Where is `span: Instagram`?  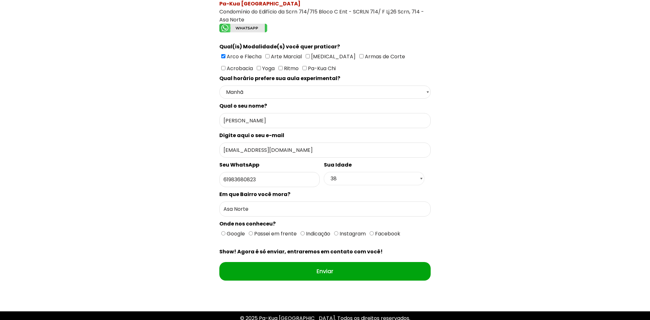 span: Instagram is located at coordinates (352, 233).